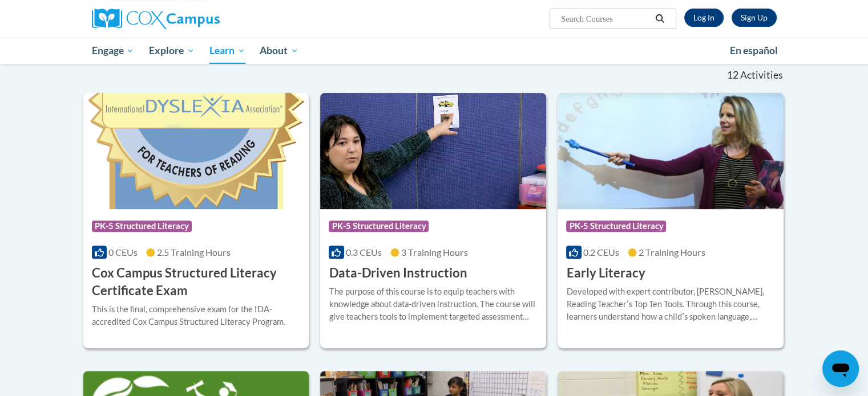 This screenshot has width=868, height=396. Describe the element at coordinates (123, 252) in the screenshot. I see `span: 0 CEUs` at that location.